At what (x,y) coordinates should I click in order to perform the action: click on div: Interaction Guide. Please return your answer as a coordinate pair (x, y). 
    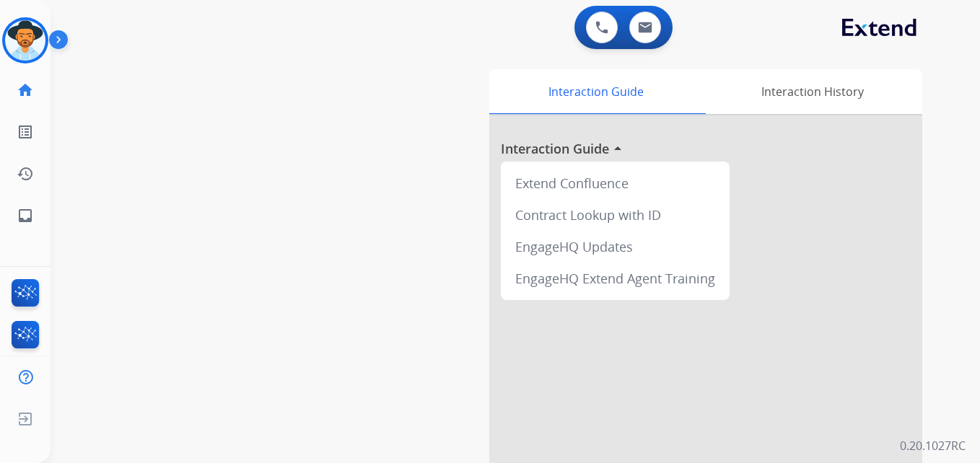
    Looking at the image, I should click on (595, 92).